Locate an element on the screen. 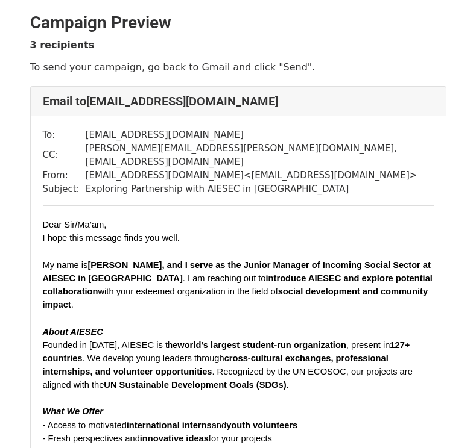 The height and width of the screenshot is (448, 476). span: 127+ countries is located at coordinates (227, 352).